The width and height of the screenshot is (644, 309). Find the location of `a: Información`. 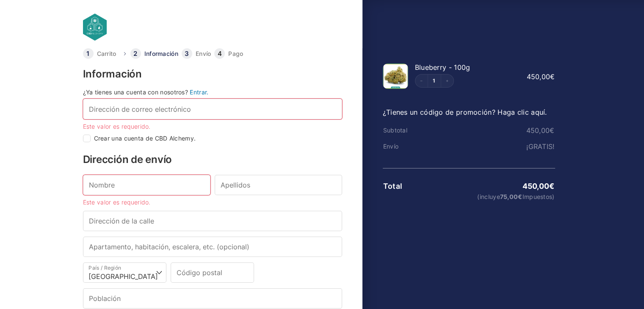

a: Información is located at coordinates (161, 54).